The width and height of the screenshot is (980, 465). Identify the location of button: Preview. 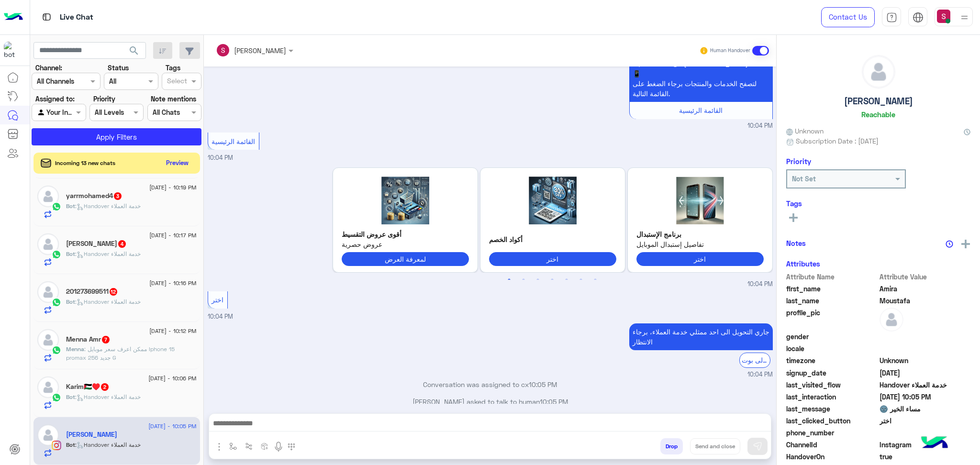
(177, 163).